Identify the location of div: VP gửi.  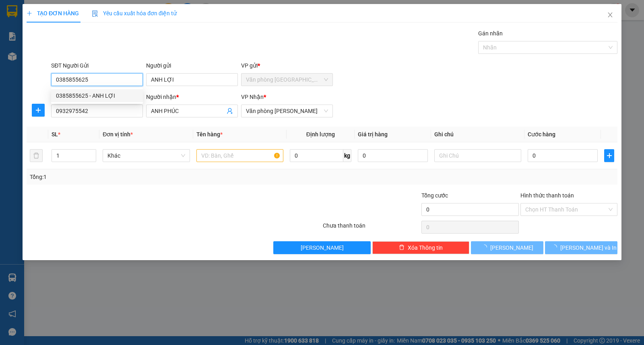
(287, 66).